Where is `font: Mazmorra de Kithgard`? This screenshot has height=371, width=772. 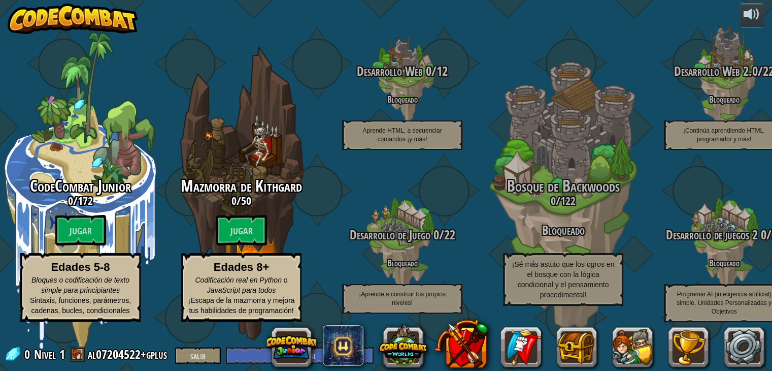
font: Mazmorra de Kithgard is located at coordinates (241, 185).